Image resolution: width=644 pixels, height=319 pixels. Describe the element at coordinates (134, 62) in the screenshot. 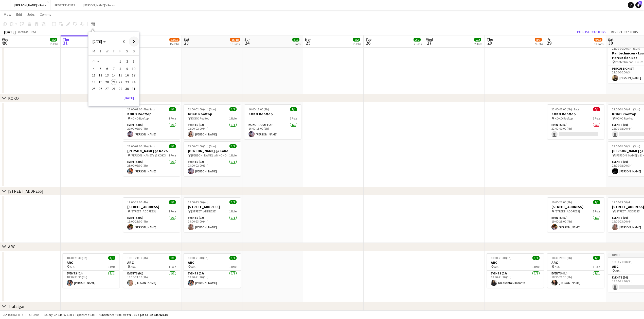

I see `span: 3` at that location.